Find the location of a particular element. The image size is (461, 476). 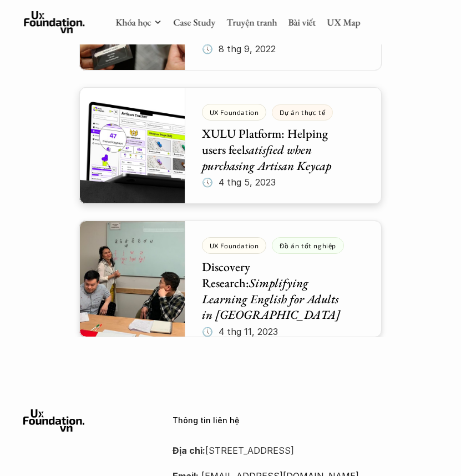

strong: Địa chỉ: is located at coordinates (188, 450).